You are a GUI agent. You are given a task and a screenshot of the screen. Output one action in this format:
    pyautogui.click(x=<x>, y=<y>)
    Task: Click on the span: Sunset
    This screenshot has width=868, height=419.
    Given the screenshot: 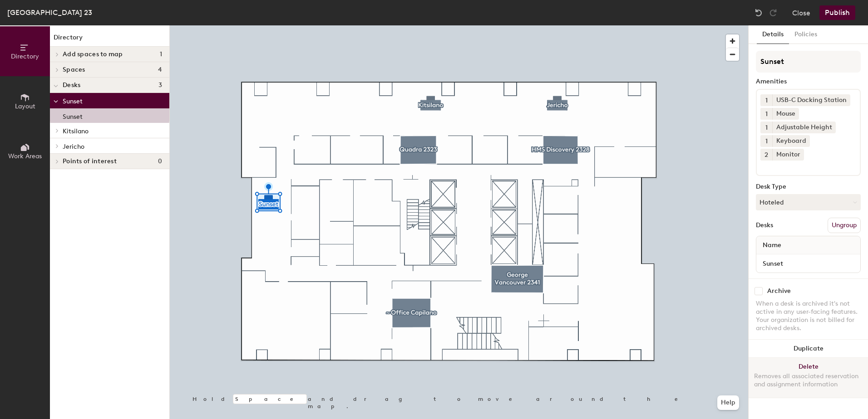 What is the action you would take?
    pyautogui.click(x=72, y=101)
    